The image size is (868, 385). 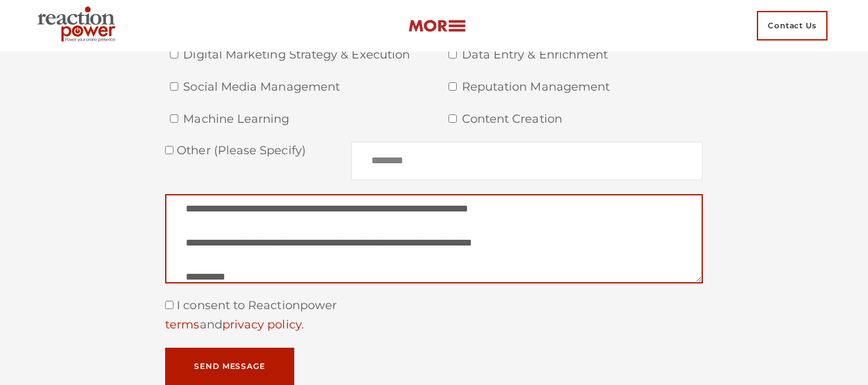 What do you see at coordinates (303, 87) in the screenshot?
I see `span: Social Media Management` at bounding box center [303, 87].